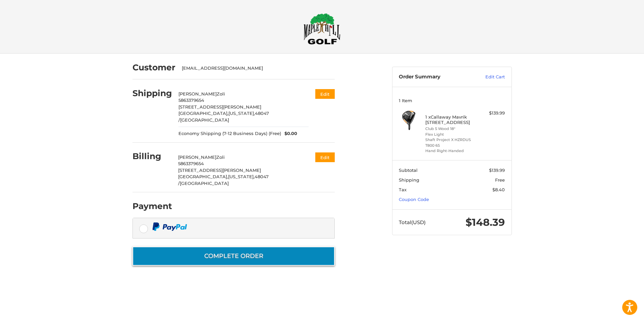 The image size is (644, 335). What do you see at coordinates (233, 256) in the screenshot?
I see `button: Complete order` at bounding box center [233, 256].